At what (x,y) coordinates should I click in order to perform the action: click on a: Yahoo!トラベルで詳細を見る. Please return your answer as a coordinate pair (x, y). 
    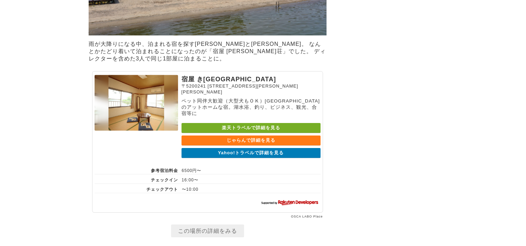
    Looking at the image, I should click on (251, 153).